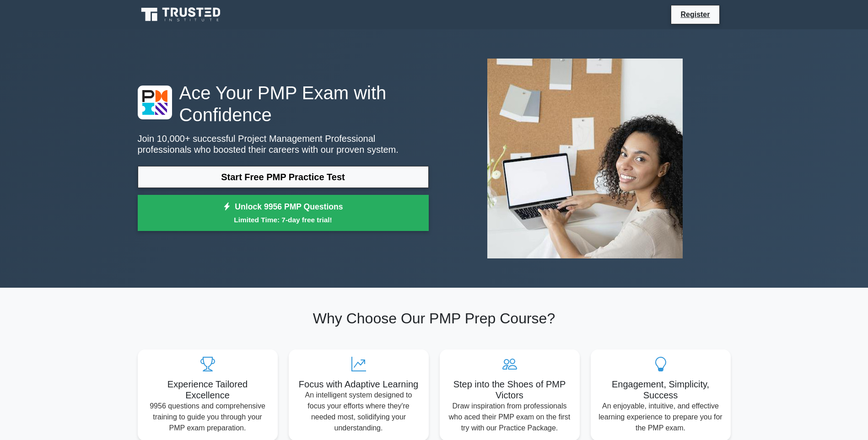 The image size is (868, 440). What do you see at coordinates (208, 390) in the screenshot?
I see `h5: Experience Tailored Excellence` at bounding box center [208, 390].